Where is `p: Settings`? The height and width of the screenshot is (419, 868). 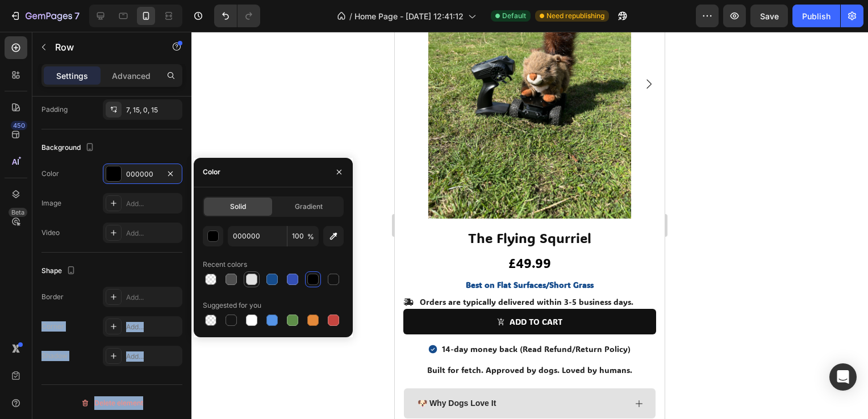 p: Settings is located at coordinates (72, 75).